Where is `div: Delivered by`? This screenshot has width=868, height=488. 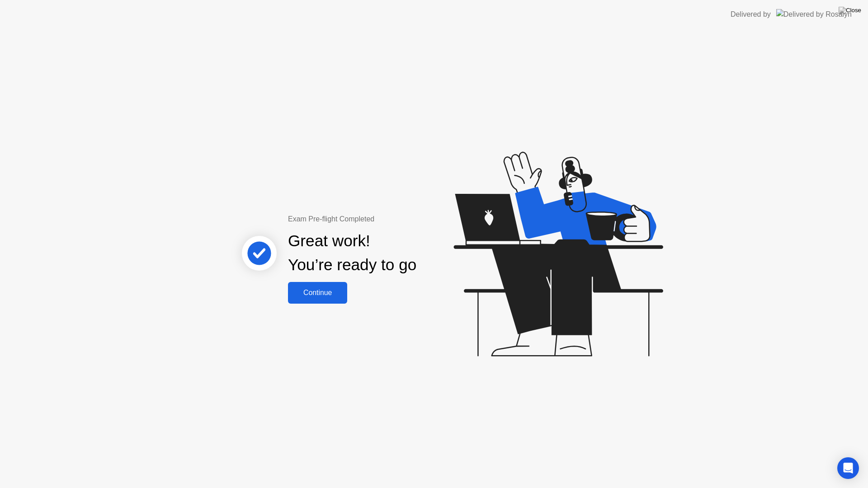 div: Delivered by is located at coordinates (751, 15).